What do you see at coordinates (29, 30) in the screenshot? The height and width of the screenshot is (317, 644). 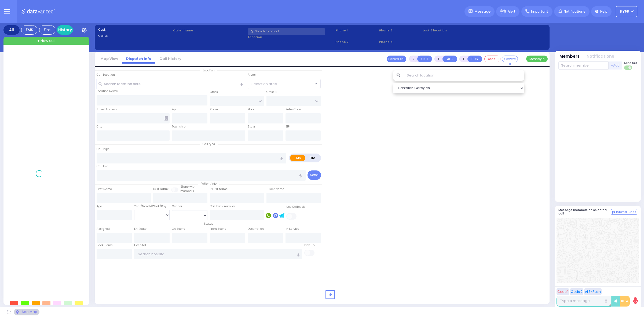 I see `div: EMS` at bounding box center [29, 30].